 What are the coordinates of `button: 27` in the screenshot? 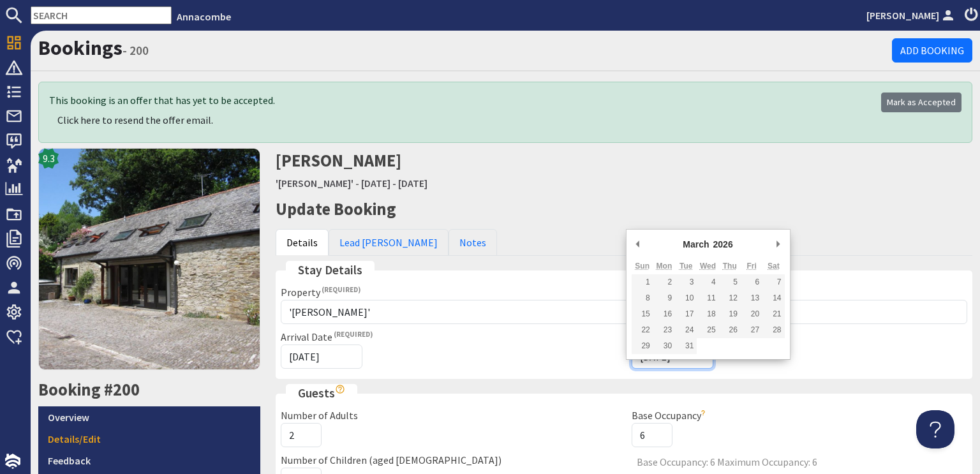 It's located at (752, 330).